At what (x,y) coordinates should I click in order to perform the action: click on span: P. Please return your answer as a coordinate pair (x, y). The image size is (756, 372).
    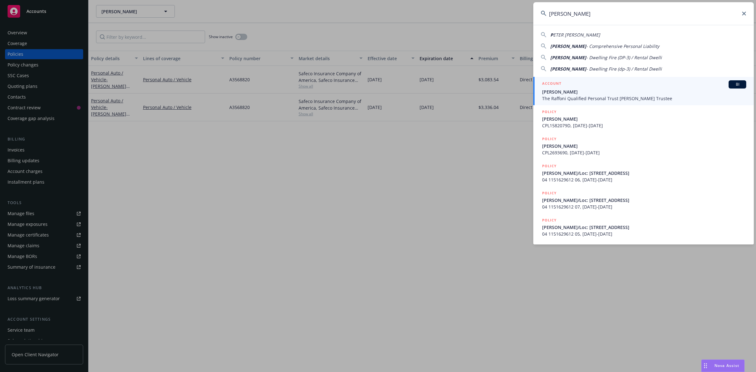
    Looking at the image, I should click on (552, 35).